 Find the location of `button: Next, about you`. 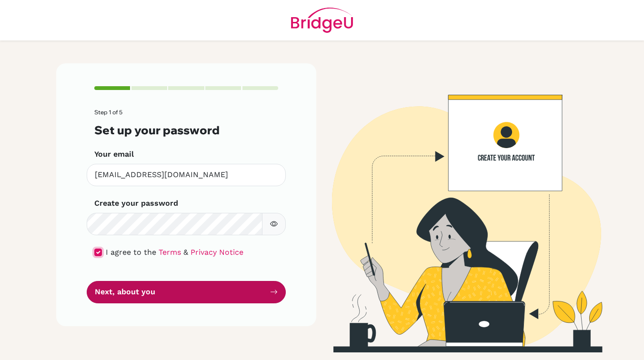

button: Next, about you is located at coordinates (186, 292).